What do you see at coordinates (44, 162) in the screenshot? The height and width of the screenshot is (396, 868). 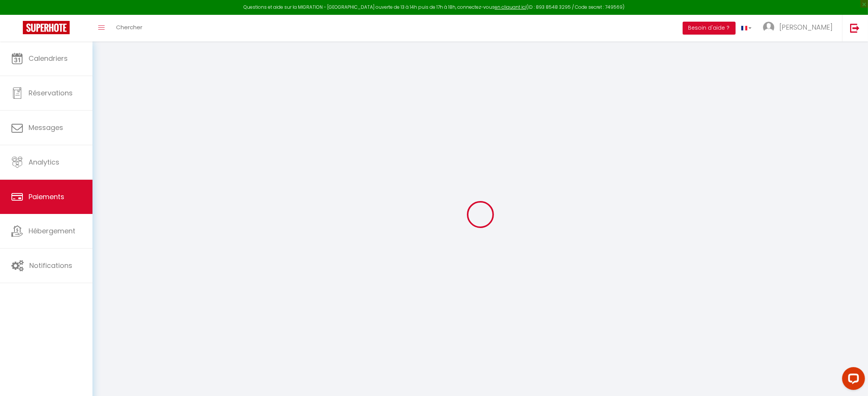 I see `span: Analytics` at bounding box center [44, 162].